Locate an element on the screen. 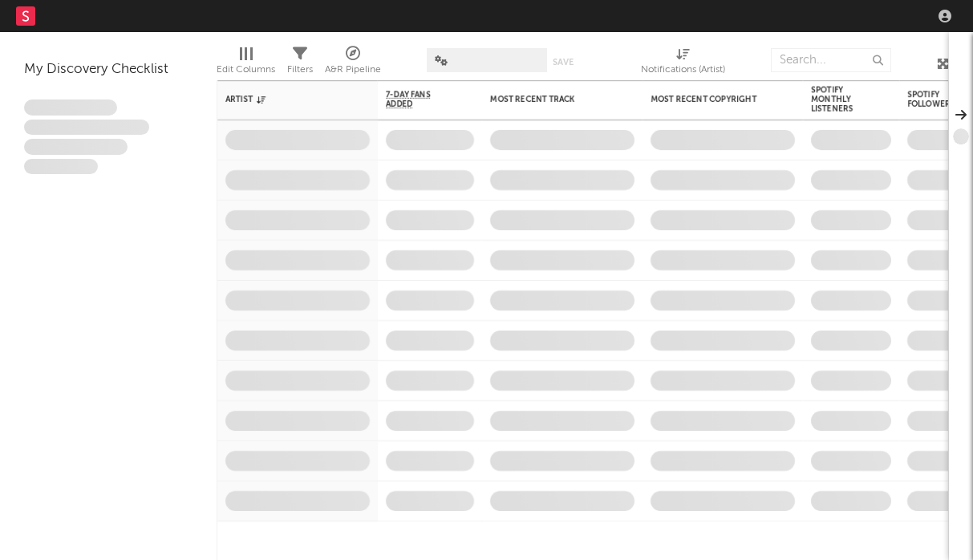 Image resolution: width=973 pixels, height=560 pixels. button: Save is located at coordinates (563, 62).